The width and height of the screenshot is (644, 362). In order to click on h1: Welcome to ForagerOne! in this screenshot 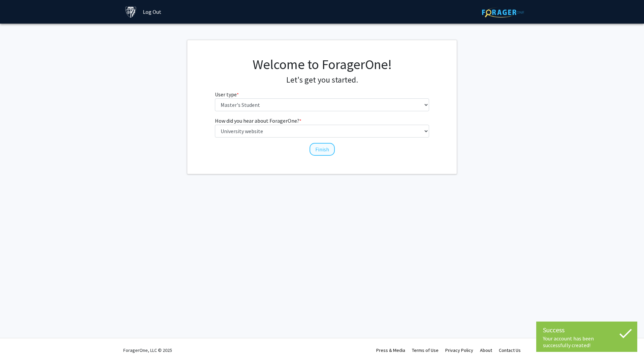, I will do `click(322, 65)`.